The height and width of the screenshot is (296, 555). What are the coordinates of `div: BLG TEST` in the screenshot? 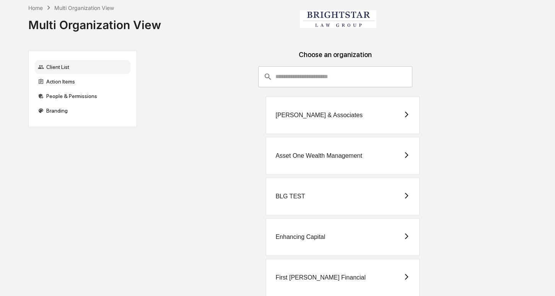 It's located at (290, 196).